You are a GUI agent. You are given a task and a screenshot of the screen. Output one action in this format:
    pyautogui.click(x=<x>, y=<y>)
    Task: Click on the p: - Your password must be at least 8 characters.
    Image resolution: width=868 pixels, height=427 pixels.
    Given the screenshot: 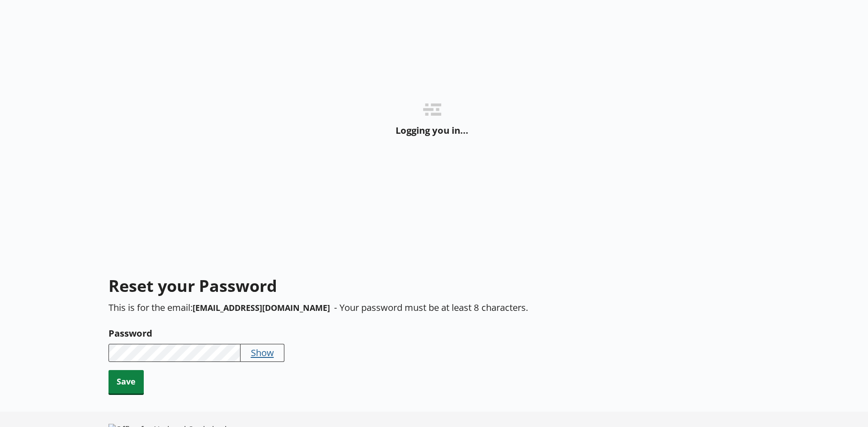 What is the action you would take?
    pyautogui.click(x=431, y=307)
    